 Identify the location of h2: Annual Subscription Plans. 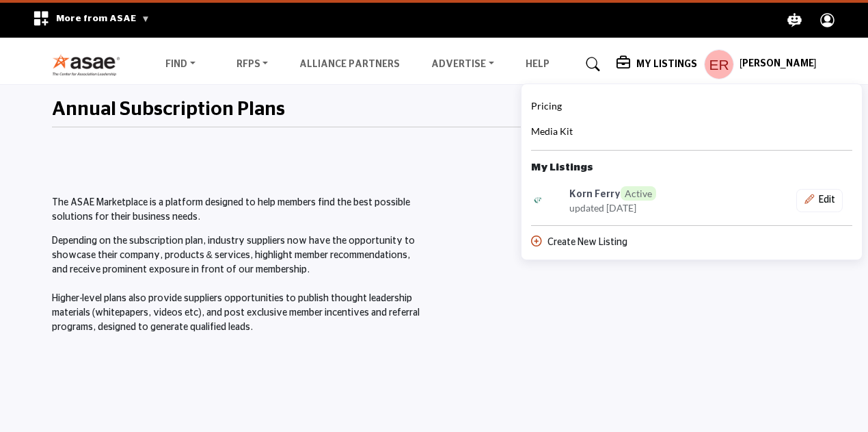
(169, 110).